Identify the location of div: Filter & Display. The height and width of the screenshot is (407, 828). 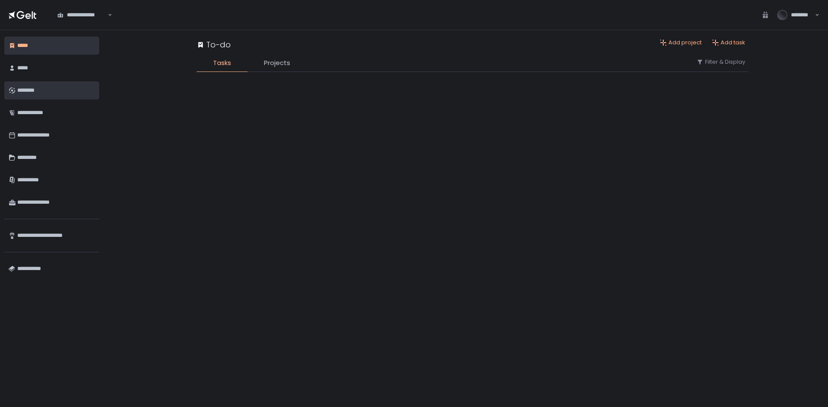
(721, 62).